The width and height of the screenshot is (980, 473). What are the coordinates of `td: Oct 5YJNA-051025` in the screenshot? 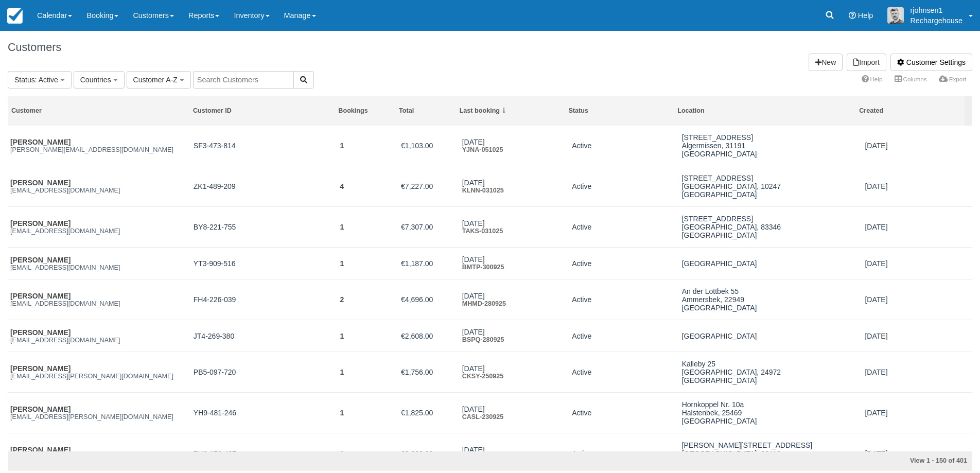 It's located at (514, 146).